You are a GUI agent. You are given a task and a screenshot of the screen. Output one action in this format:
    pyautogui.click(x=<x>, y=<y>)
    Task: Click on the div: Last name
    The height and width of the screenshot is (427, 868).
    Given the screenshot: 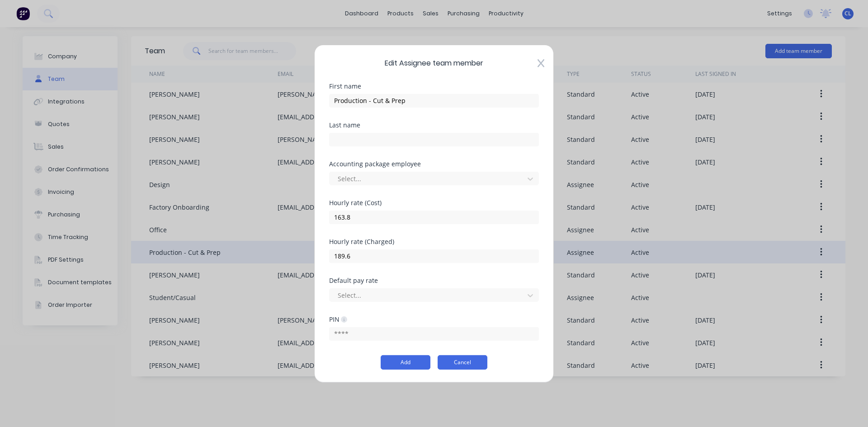 What is the action you would take?
    pyautogui.click(x=434, y=125)
    